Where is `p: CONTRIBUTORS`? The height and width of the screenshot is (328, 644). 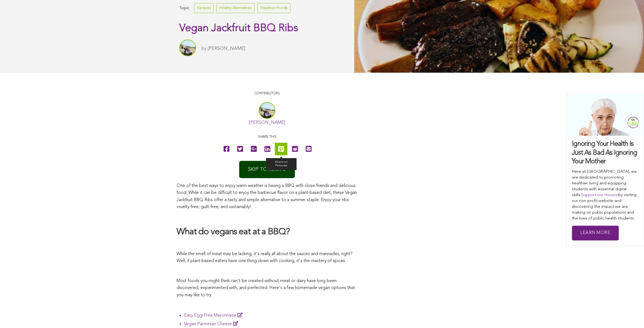
p: CONTRIBUTORS is located at coordinates (267, 93).